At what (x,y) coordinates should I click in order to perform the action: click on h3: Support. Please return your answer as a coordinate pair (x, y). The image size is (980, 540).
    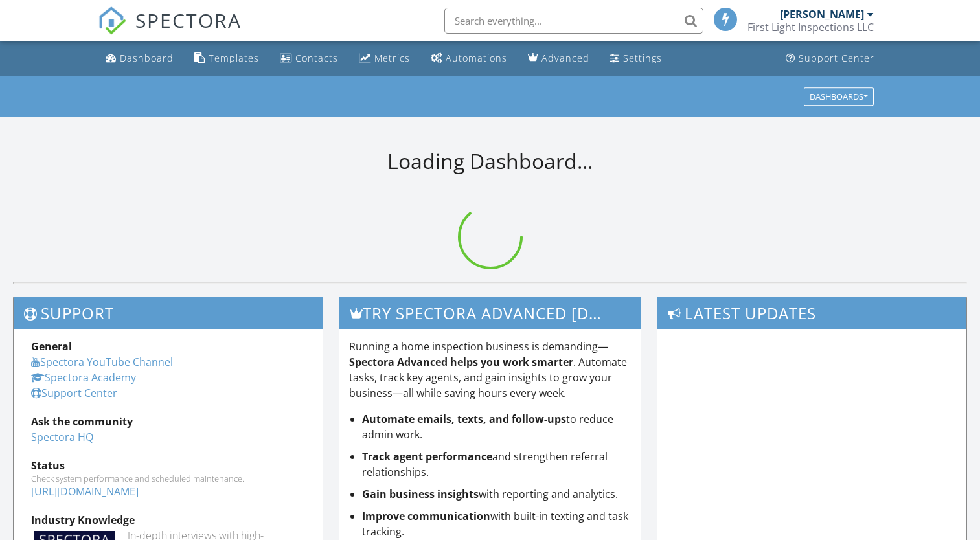
    Looking at the image, I should click on (168, 313).